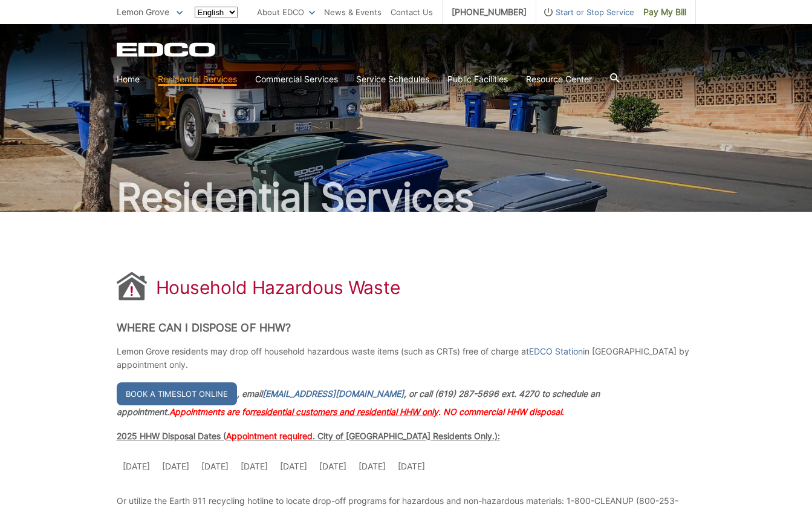 This screenshot has height=510, width=812. I want to click on span: Appointments are for . NO commercial HHW disposal., so click(366, 412).